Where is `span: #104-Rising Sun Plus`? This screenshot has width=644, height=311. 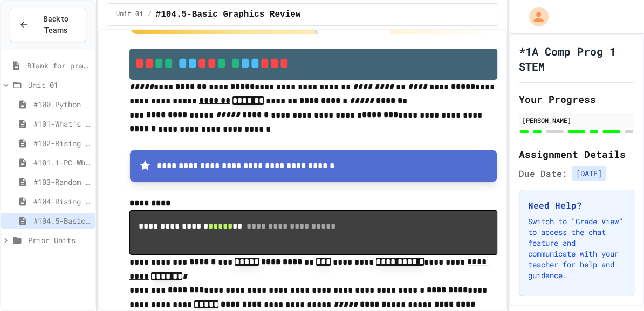 span: #104-Rising Sun Plus is located at coordinates (62, 201).